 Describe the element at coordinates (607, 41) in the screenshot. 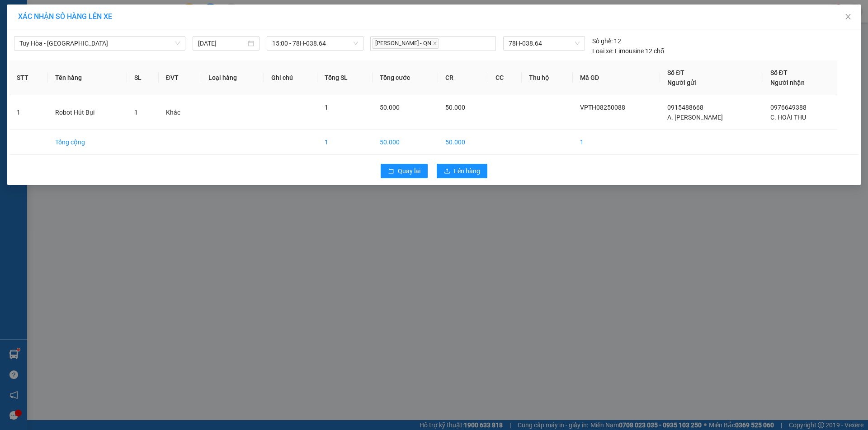

I see `div: 12` at that location.